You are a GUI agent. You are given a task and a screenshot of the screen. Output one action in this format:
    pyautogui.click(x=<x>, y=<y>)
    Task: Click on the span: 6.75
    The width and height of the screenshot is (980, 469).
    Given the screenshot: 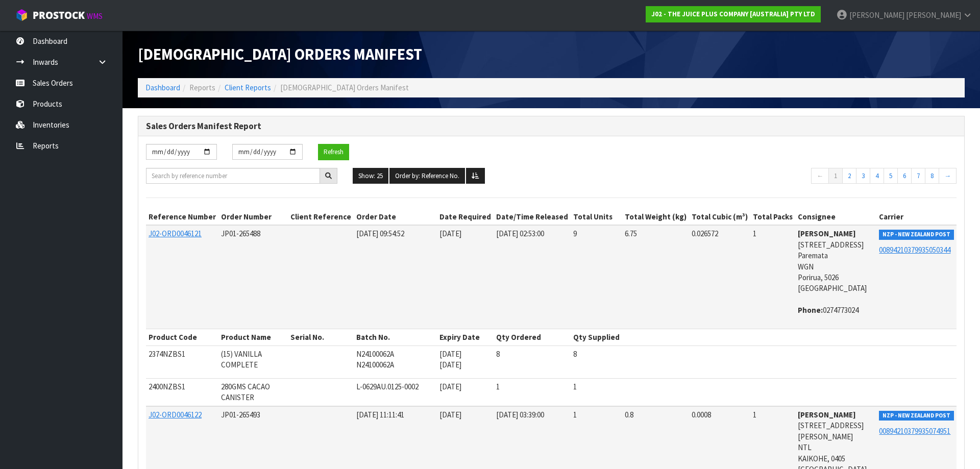 What is the action you would take?
    pyautogui.click(x=631, y=233)
    